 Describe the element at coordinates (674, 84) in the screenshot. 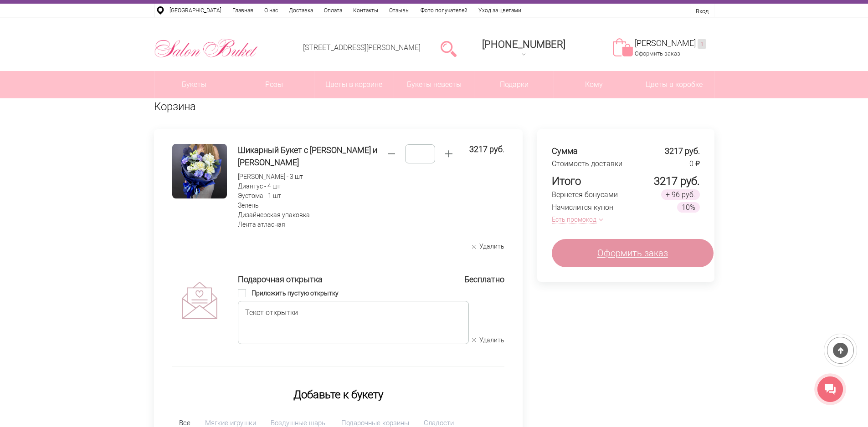

I see `a: Цветы в коробке` at that location.